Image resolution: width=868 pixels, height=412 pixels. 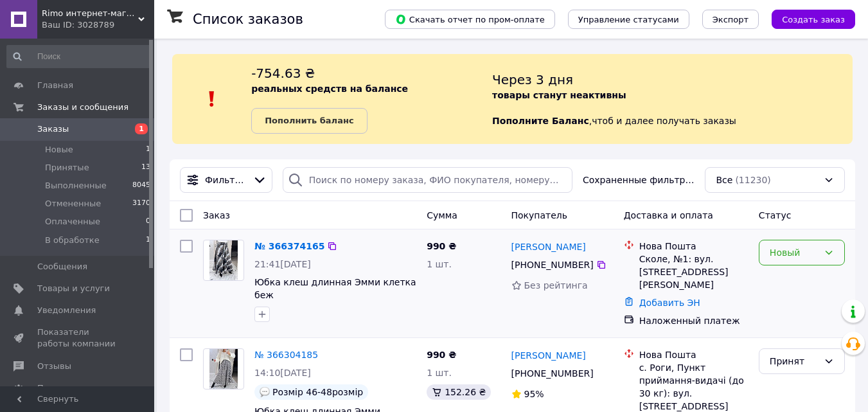 I want to click on div: Ваш ID: 3028789, so click(x=97, y=25).